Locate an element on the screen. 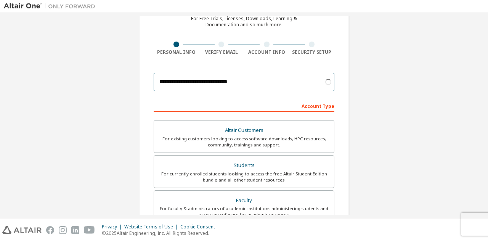 Image resolution: width=488 pixels, height=241 pixels. div: For existing customers looking to access software downloads, HPC resources, community, trainings ... is located at coordinates (244, 142).